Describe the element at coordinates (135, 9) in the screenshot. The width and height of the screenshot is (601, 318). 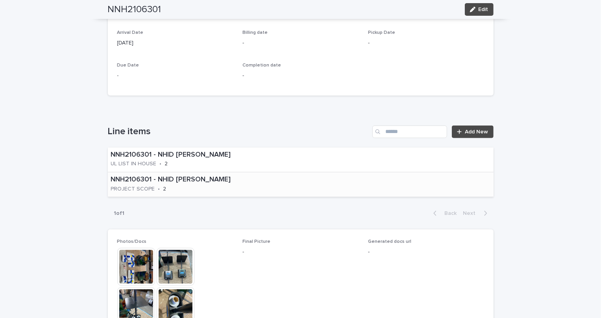
I see `h2: NNH2106301` at that location.